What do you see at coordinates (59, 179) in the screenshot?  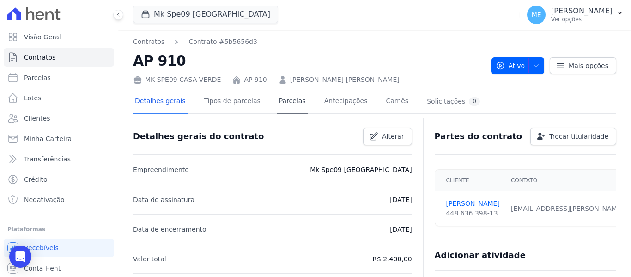 I see `a: Crédito` at bounding box center [59, 179].